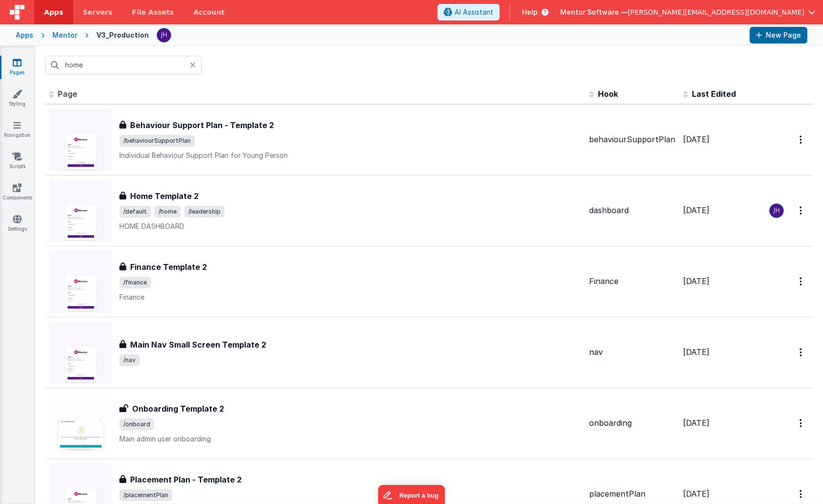  Describe the element at coordinates (779, 35) in the screenshot. I see `button: New Page` at that location.